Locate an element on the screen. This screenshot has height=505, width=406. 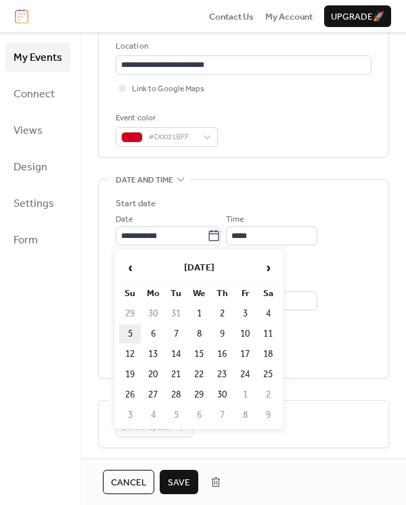
td: 25 is located at coordinates (268, 374).